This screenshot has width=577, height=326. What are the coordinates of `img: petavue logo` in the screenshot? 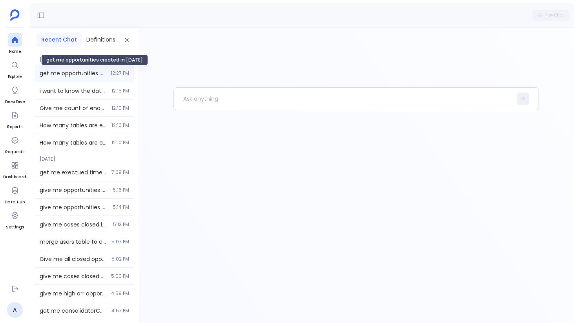 It's located at (15, 15).